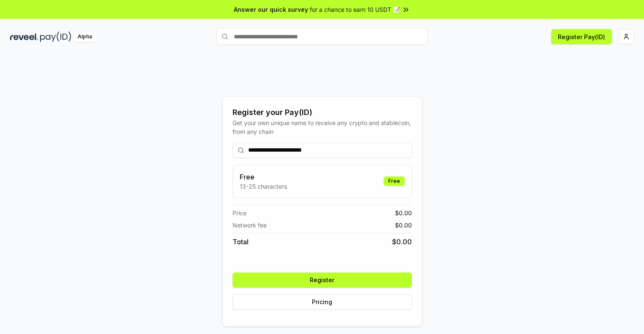  Describe the element at coordinates (394, 181) in the screenshot. I see `div: Free` at that location.